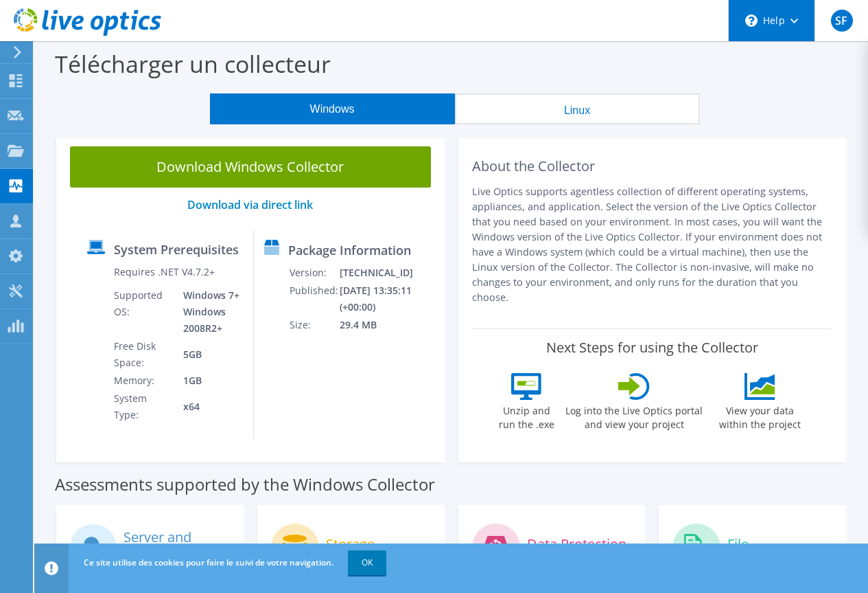 This screenshot has width=868, height=593. I want to click on td: Windows 7+ Windows 2008R2+, so click(207, 312).